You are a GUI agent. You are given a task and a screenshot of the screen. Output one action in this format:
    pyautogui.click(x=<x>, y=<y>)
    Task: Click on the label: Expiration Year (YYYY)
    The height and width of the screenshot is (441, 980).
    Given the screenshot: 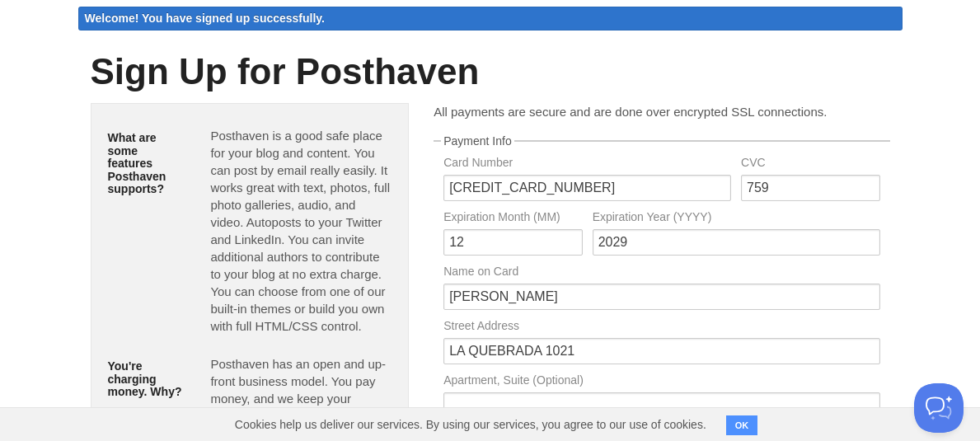 What is the action you would take?
    pyautogui.click(x=736, y=218)
    